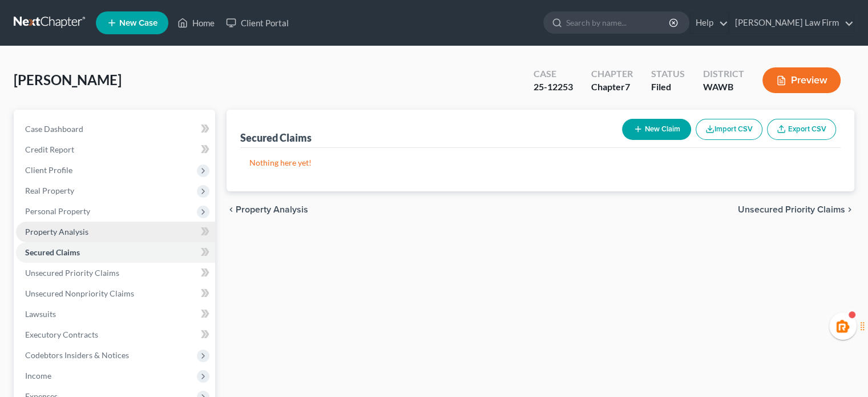 This screenshot has width=868, height=397. Describe the element at coordinates (724, 74) in the screenshot. I see `div: District` at that location.